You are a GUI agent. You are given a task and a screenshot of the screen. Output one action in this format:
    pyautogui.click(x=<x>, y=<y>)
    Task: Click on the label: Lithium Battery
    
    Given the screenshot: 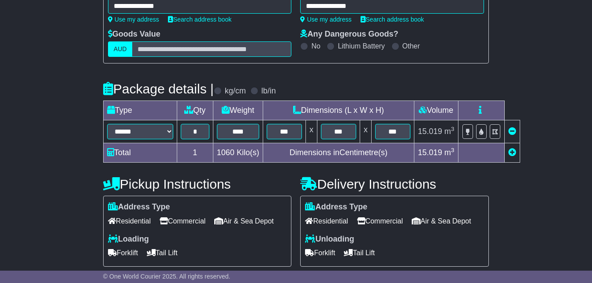 What is the action you would take?
    pyautogui.click(x=361, y=46)
    